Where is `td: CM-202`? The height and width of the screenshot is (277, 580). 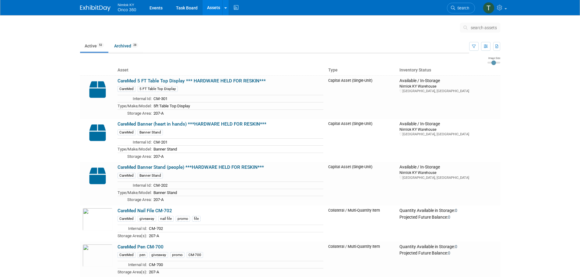 td: CM-202 is located at coordinates (237, 185).